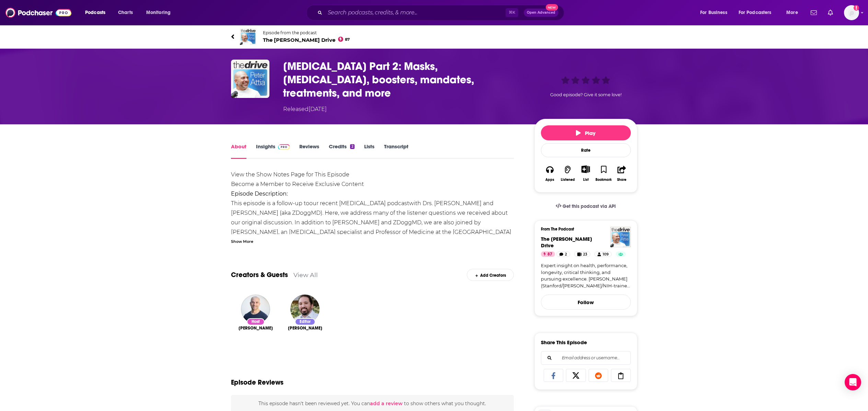 This screenshot has height=411, width=868. Describe the element at coordinates (604, 173) in the screenshot. I see `button: Bookmark` at that location.